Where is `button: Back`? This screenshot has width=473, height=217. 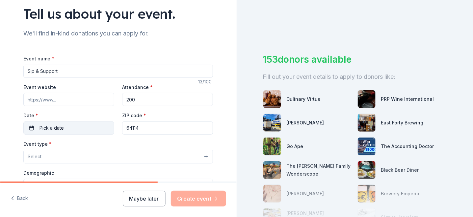
button: Back is located at coordinates (19, 199).